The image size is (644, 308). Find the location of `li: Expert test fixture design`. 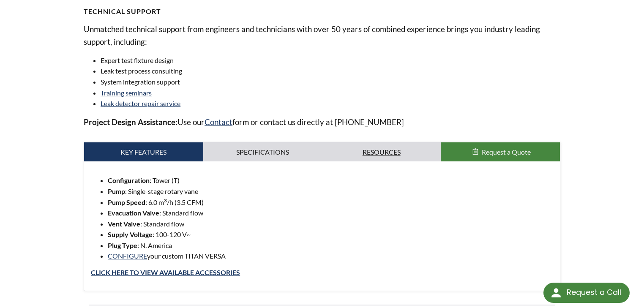

li: Expert test fixture design is located at coordinates (331, 61).